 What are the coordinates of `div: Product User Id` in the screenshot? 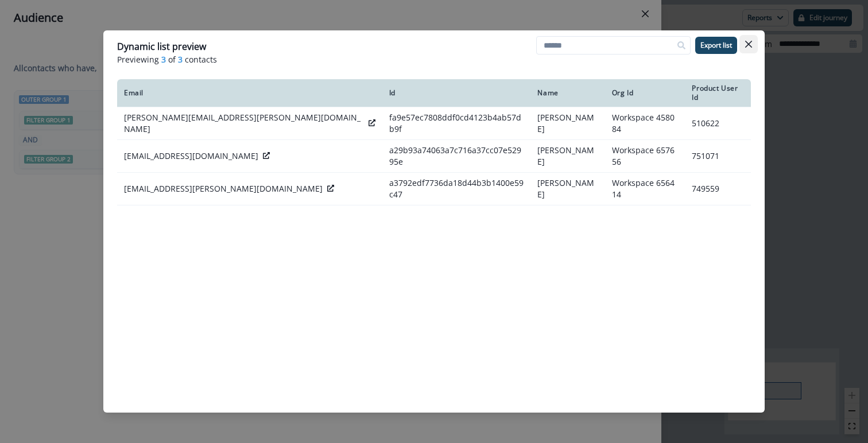 It's located at (718, 93).